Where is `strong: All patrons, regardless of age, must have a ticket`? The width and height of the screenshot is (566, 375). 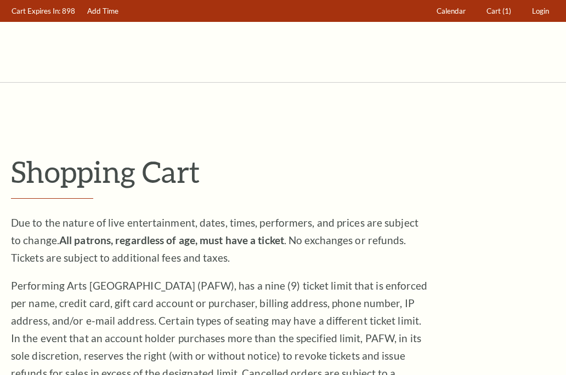
strong: All patrons, regardless of age, must have a ticket is located at coordinates (172, 240).